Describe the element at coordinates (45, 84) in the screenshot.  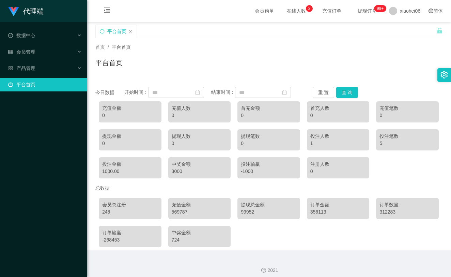
I see `a: 图标: dashboard平台首页` at that location.